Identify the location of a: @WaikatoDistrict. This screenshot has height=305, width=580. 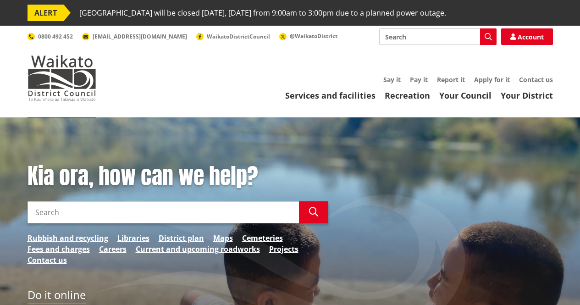
(308, 36).